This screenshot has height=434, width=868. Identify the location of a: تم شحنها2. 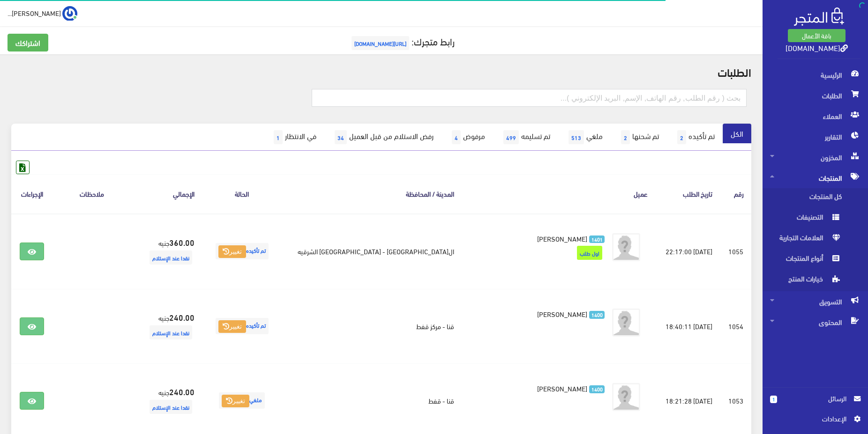
(639, 138).